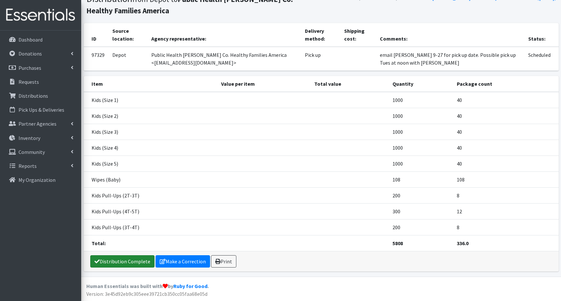 The height and width of the screenshot is (301, 561). I want to click on a: Pick Ups & Deliveries, so click(41, 110).